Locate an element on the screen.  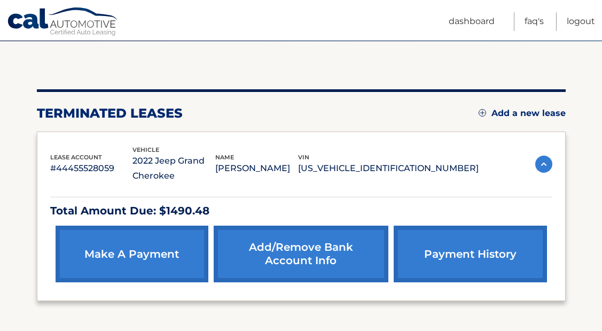
a: Add a new lease is located at coordinates (522, 113).